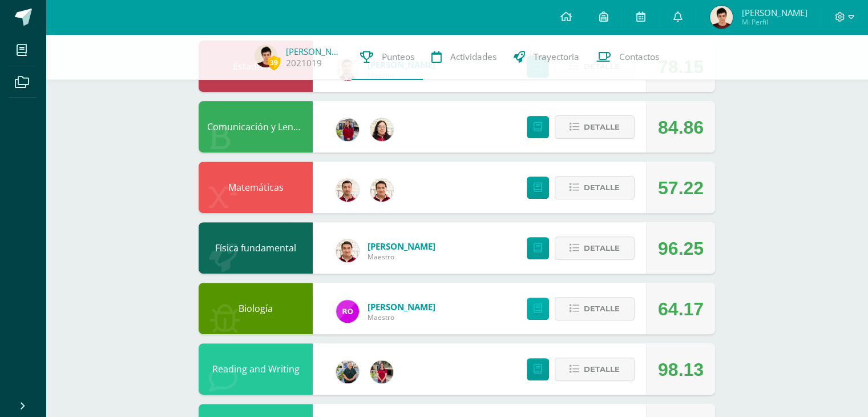  Describe the element at coordinates (774, 21) in the screenshot. I see `span: Mi Perfil` at that location.